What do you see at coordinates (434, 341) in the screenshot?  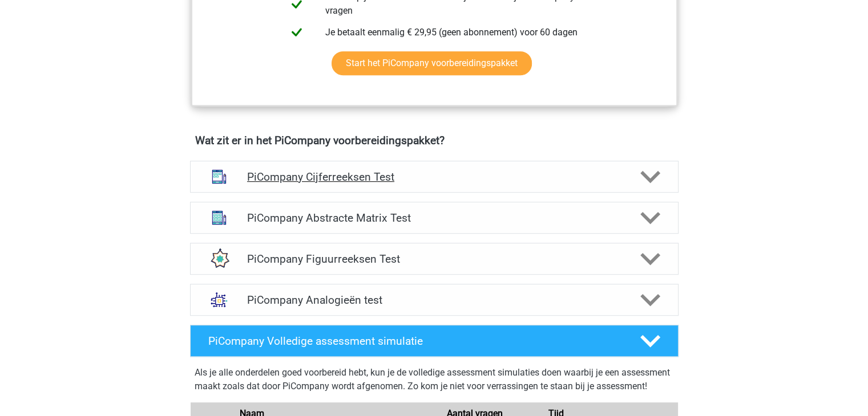 I see `a: PiCompany Volledige assessment simulatie` at bounding box center [434, 341].